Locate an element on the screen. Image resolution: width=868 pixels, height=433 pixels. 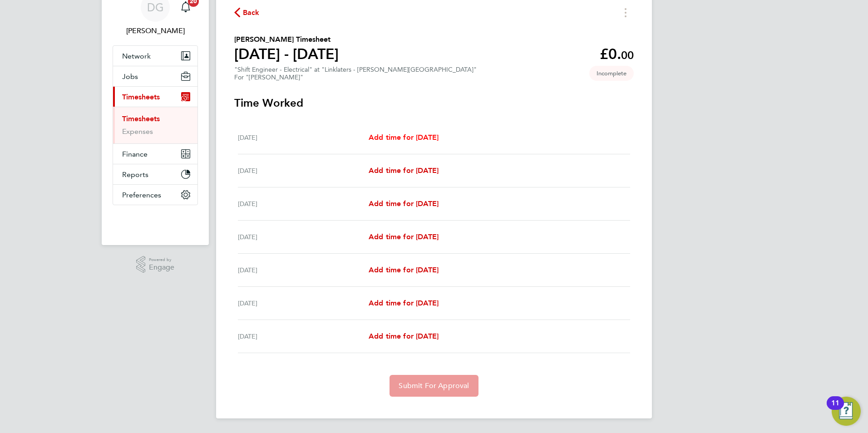
button: Reports is located at coordinates (155, 174).